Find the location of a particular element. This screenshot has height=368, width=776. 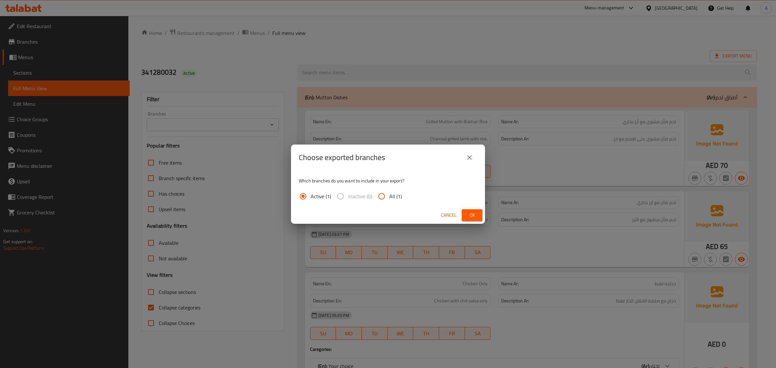

h2: Choose exported branches is located at coordinates (342, 157).